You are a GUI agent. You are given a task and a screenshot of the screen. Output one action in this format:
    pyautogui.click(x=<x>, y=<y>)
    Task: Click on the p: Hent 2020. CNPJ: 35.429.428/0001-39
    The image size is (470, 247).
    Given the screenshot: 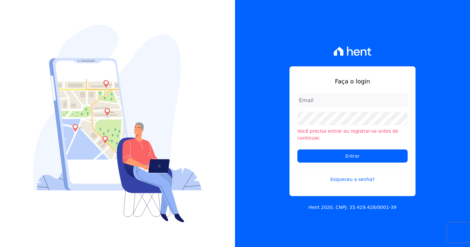 What is the action you would take?
    pyautogui.click(x=352, y=207)
    